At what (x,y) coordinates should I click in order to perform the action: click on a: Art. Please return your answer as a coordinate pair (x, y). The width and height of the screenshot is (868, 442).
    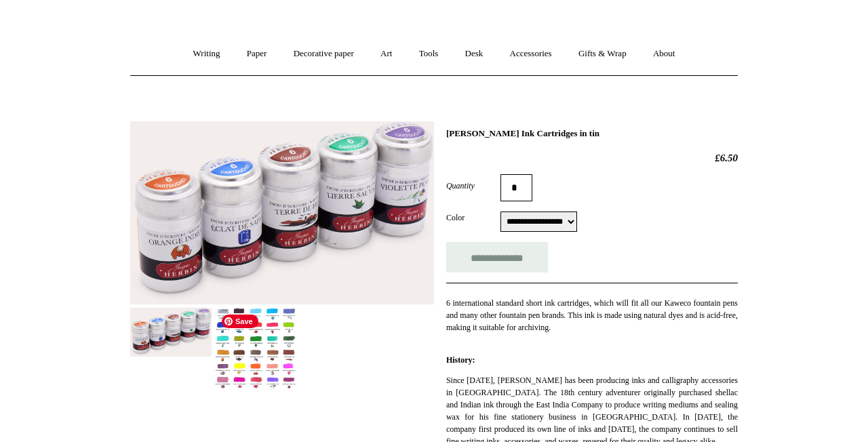
    Looking at the image, I should click on (386, 54).